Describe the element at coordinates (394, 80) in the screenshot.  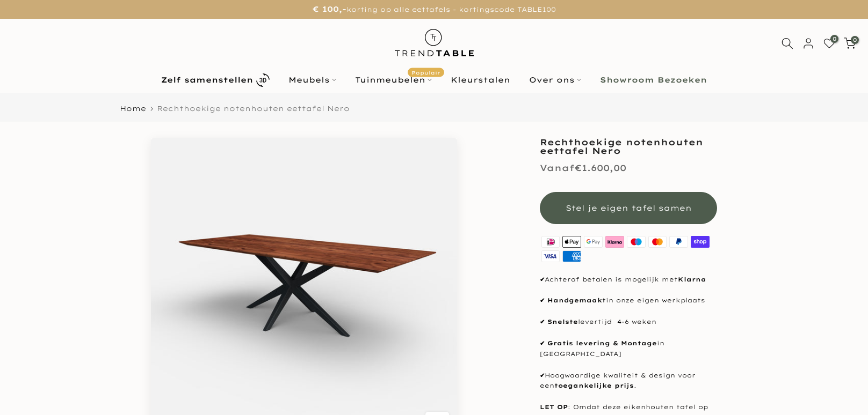
I see `a: TuinmeubelenPopulair` at that location.